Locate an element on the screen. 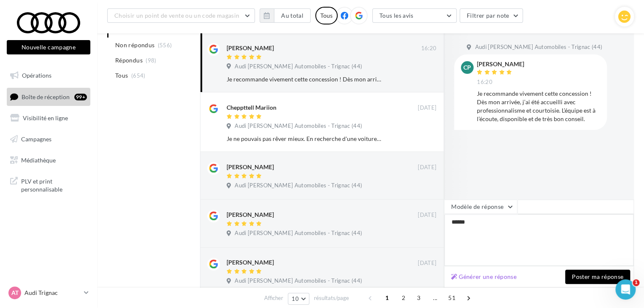 This screenshot has width=644, height=308. span: Répondus is located at coordinates (129, 61).